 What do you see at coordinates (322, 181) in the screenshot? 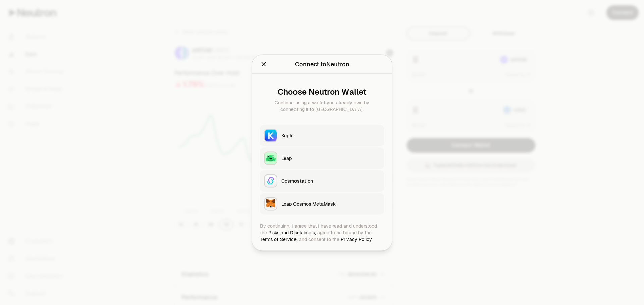
I see `button: CosmostationCosmostation` at bounding box center [322, 181].